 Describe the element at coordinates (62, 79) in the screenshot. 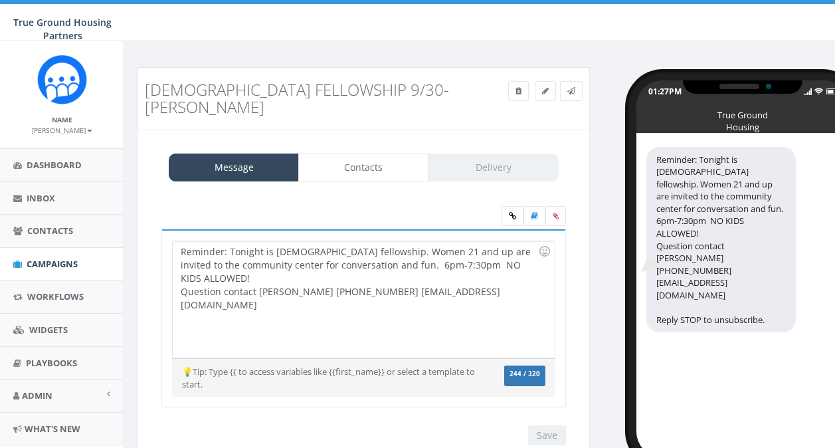

I see `img: Rally_Corp_Logo_1.png` at that location.